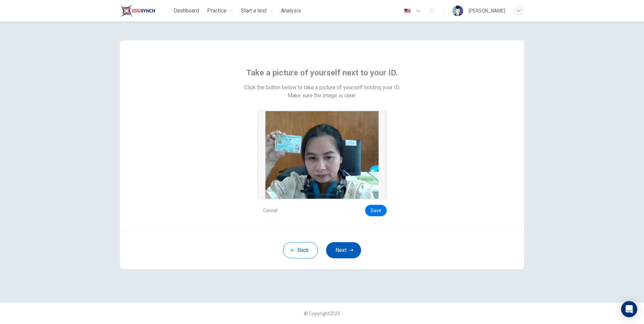 Image resolution: width=644 pixels, height=324 pixels. What do you see at coordinates (186, 11) in the screenshot?
I see `button: Dashboard` at bounding box center [186, 11].